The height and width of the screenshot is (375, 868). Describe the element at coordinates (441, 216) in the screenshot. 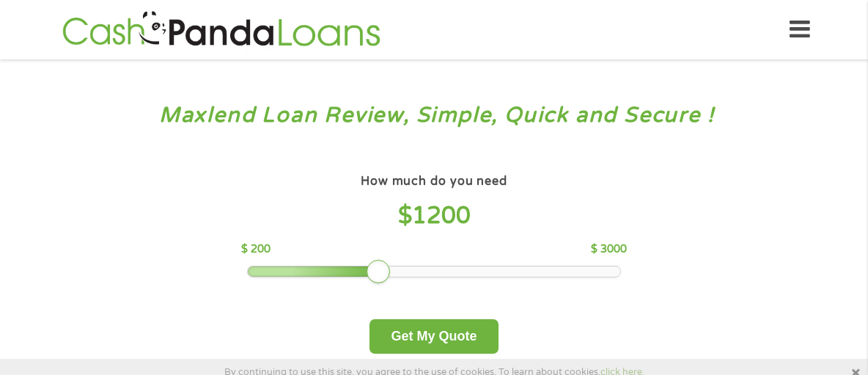

I see `span: 1200` at that location.